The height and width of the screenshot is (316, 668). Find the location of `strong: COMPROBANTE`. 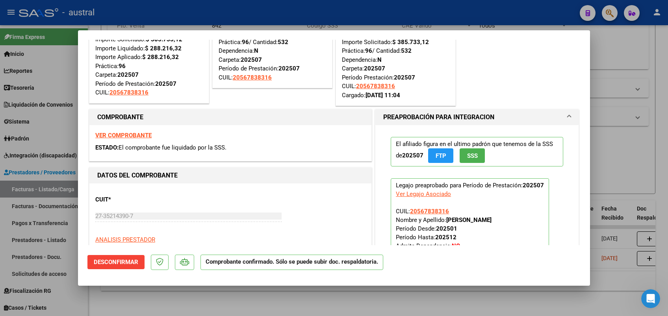

strong: COMPROBANTE is located at coordinates (120, 117).